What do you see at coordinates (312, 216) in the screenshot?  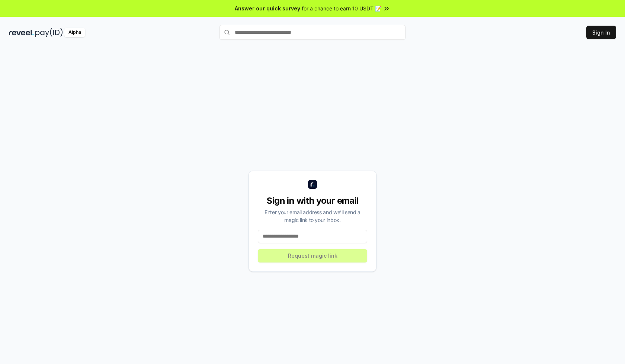 I see `div: Enter your email address and we’ll send a magic link to your inbox.` at bounding box center [312, 216].